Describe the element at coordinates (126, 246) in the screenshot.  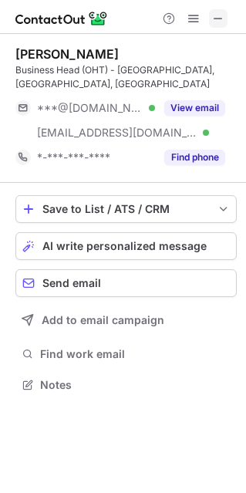
I see `button: AI write personalized message` at that location.